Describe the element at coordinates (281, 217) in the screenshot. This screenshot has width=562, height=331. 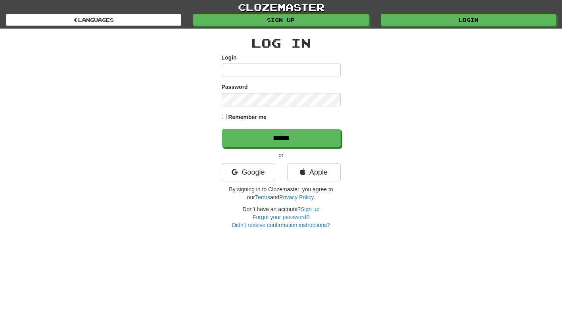
I see `a: Forgot your password?` at that location.